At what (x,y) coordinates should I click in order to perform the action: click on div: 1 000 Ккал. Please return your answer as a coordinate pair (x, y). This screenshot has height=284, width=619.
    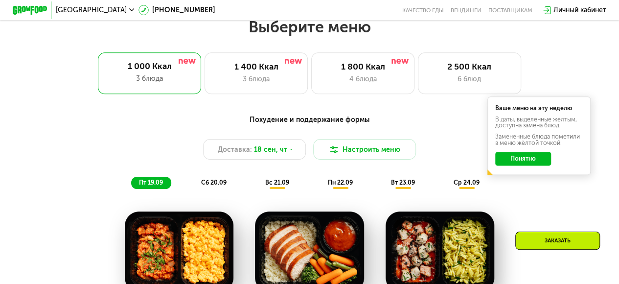
    Looking at the image, I should click on (149, 66).